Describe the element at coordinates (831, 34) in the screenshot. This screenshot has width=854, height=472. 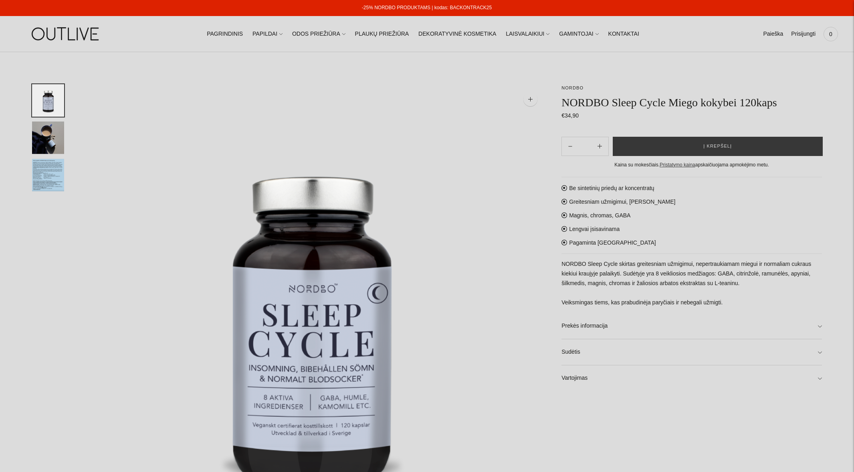
I see `span: 0` at that location.